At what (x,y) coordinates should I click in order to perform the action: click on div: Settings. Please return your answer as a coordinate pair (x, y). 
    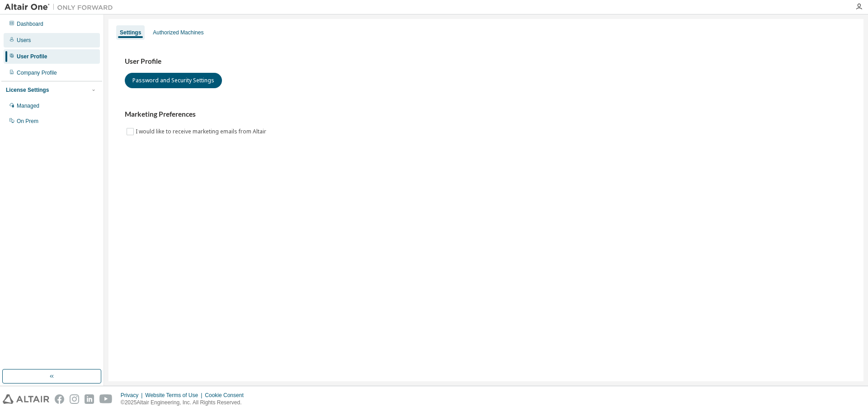
    Looking at the image, I should click on (130, 33).